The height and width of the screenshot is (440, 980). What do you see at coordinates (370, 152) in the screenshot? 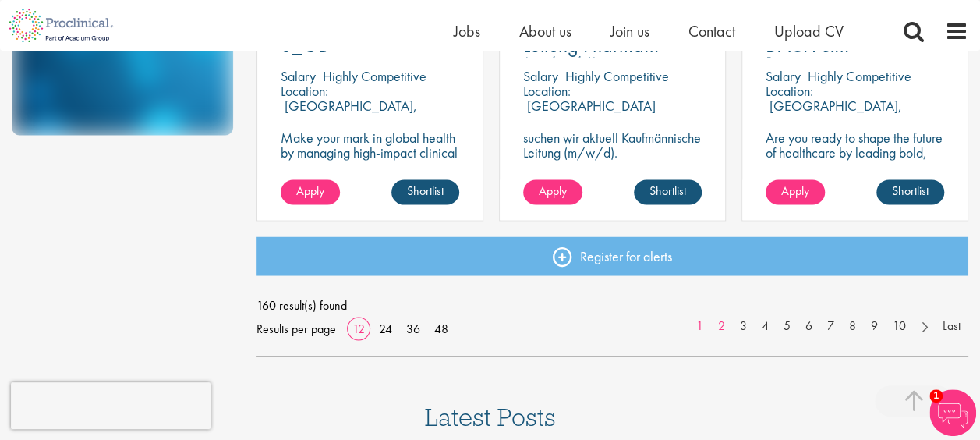
I see `p: Make your mark in global health by managing high-impact clinical trials with a leading CRO.` at bounding box center [370, 152].